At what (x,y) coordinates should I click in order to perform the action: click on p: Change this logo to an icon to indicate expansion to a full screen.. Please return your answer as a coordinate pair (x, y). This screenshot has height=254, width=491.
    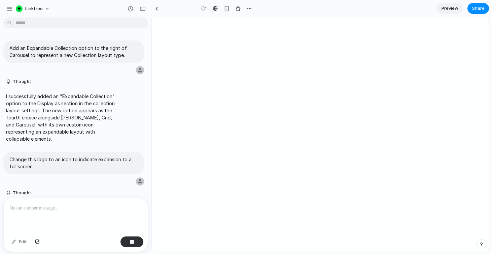
    Looking at the image, I should click on (74, 163).